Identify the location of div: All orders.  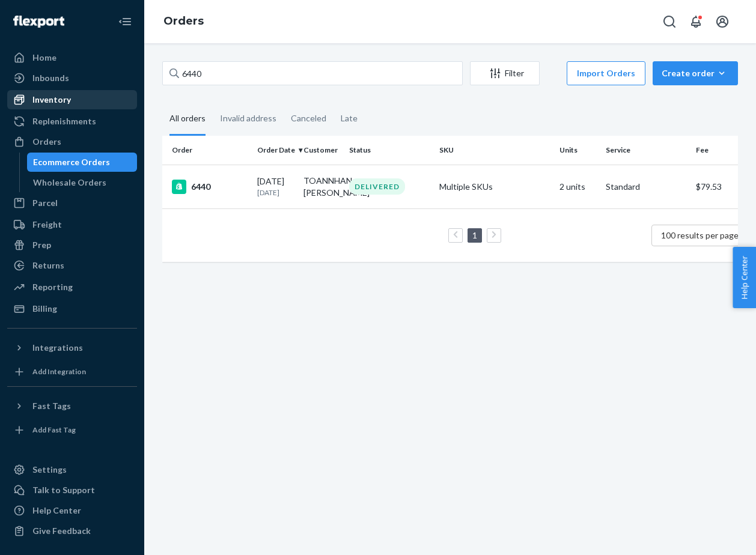
(187, 119).